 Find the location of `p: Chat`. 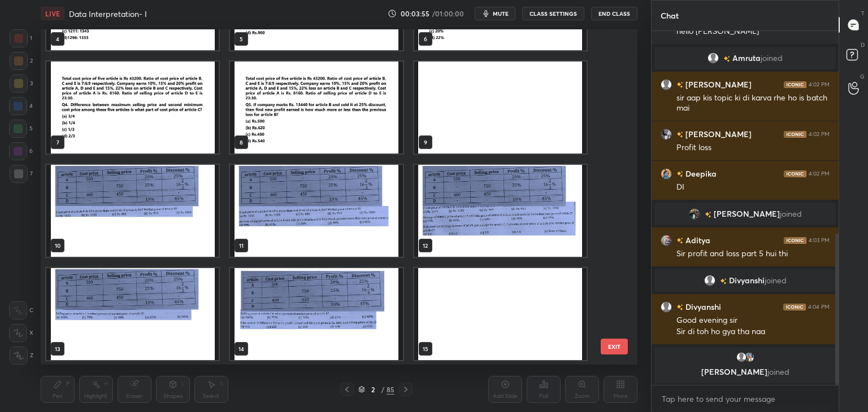

p: Chat is located at coordinates (670, 15).